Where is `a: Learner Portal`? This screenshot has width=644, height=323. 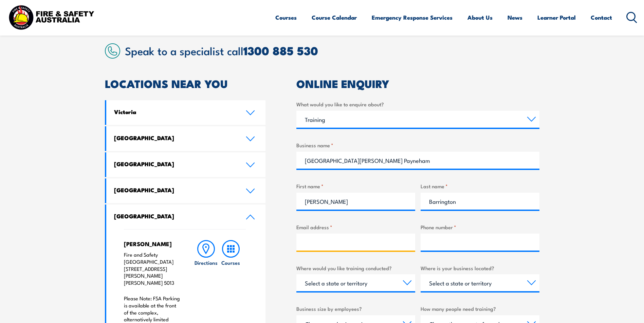
a: Learner Portal is located at coordinates (556, 17).